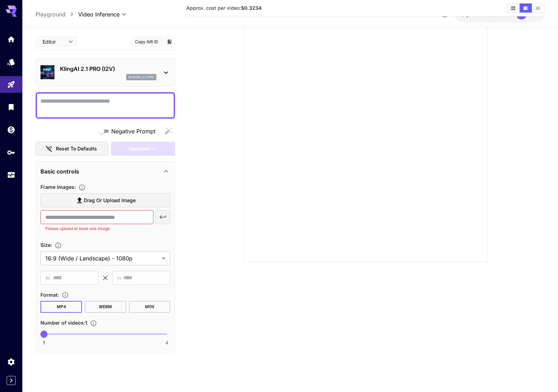 The image size is (558, 392). What do you see at coordinates (44, 342) in the screenshot?
I see `span: 1` at bounding box center [44, 342].